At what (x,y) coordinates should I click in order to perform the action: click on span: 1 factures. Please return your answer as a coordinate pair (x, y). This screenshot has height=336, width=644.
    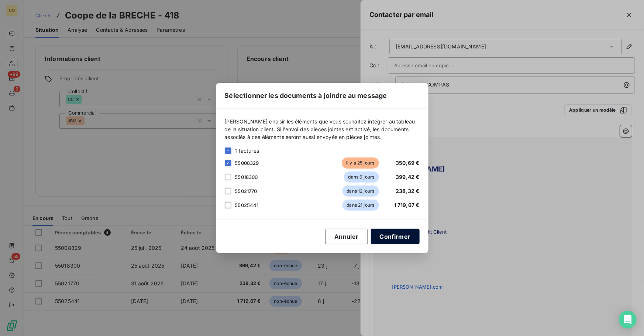
    Looking at the image, I should click on (247, 151).